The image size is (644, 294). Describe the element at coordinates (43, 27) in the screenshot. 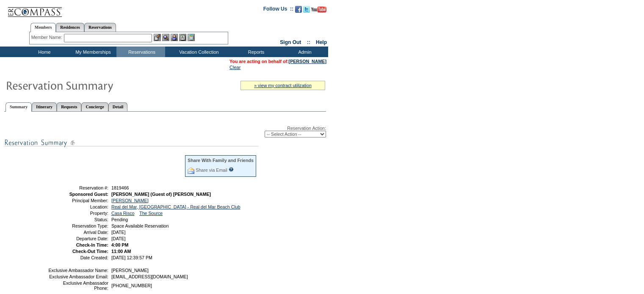

I see `a: Members` at that location.